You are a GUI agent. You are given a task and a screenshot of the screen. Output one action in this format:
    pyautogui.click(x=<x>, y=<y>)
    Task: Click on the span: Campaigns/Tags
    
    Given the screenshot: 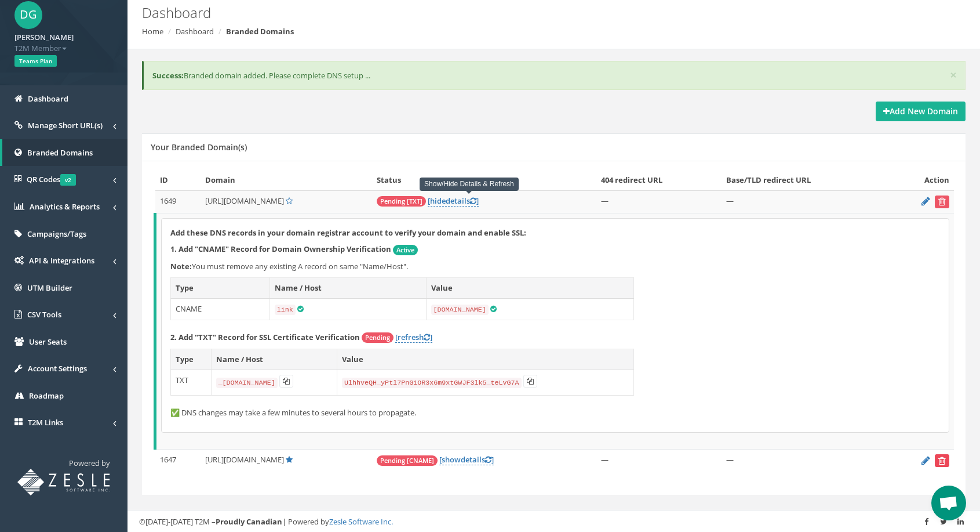 What is the action you would take?
    pyautogui.click(x=57, y=233)
    